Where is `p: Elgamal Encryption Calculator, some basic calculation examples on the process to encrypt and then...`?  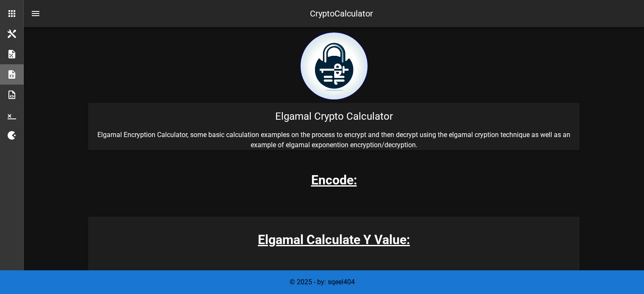 p: Elgamal Encryption Calculator, some basic calculation examples on the process to encrypt and then... is located at coordinates (334, 140).